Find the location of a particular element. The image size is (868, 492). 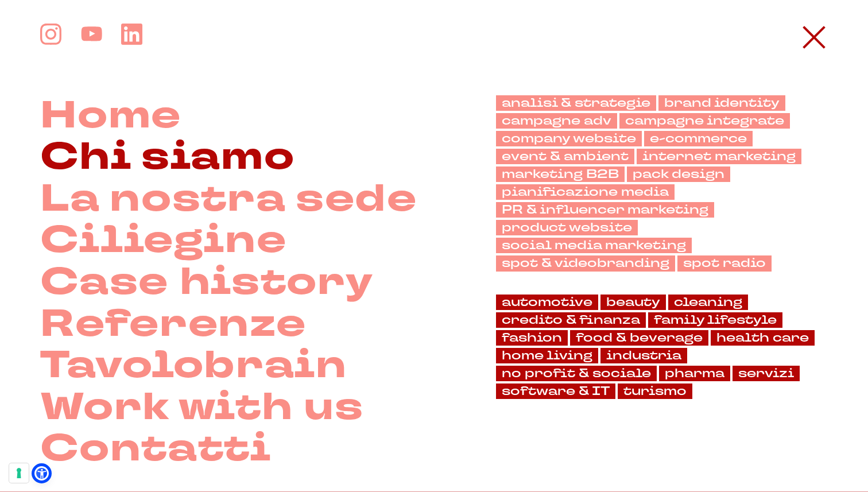

a: no profit & sociale is located at coordinates (576, 373).